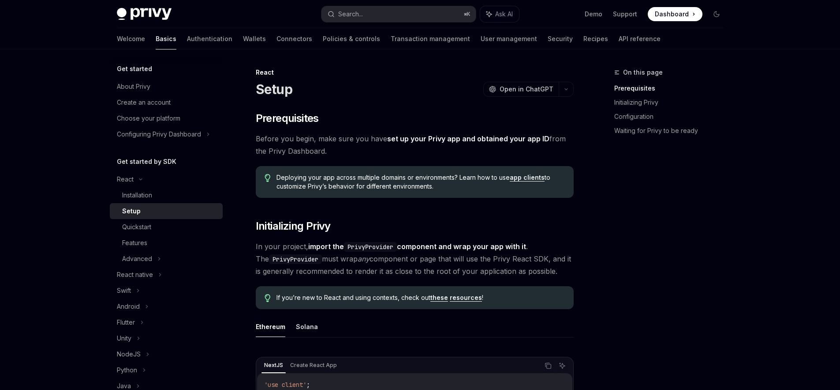 The image size is (840, 390). Describe the element at coordinates (127, 370) in the screenshot. I see `div: Python` at that location.